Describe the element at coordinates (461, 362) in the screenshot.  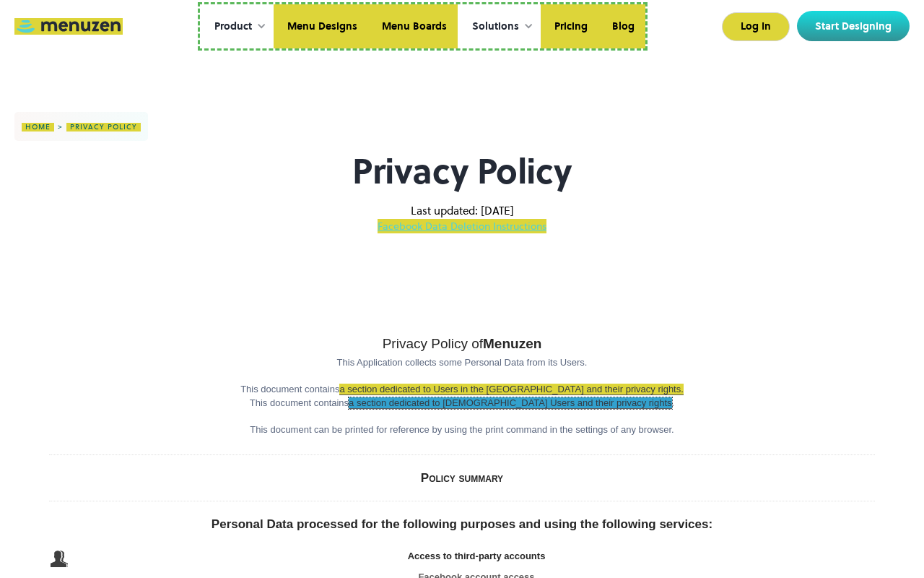
I see `p: This Application collects some Personal Data from its Users.` at that location.